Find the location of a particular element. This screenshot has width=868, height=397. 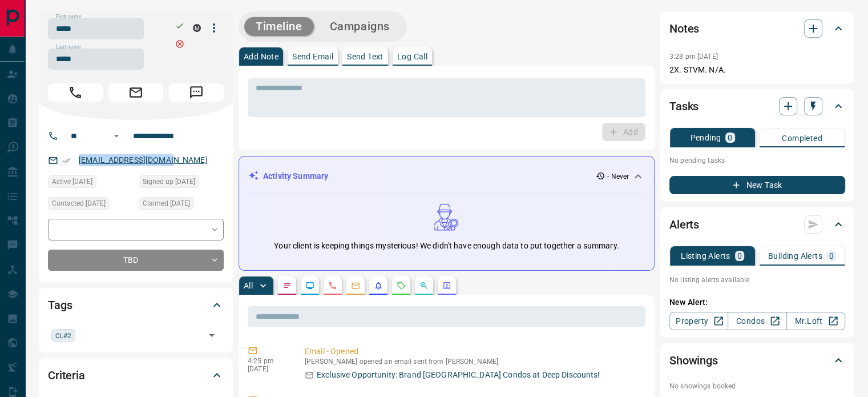

p: Add Note is located at coordinates (261, 56).